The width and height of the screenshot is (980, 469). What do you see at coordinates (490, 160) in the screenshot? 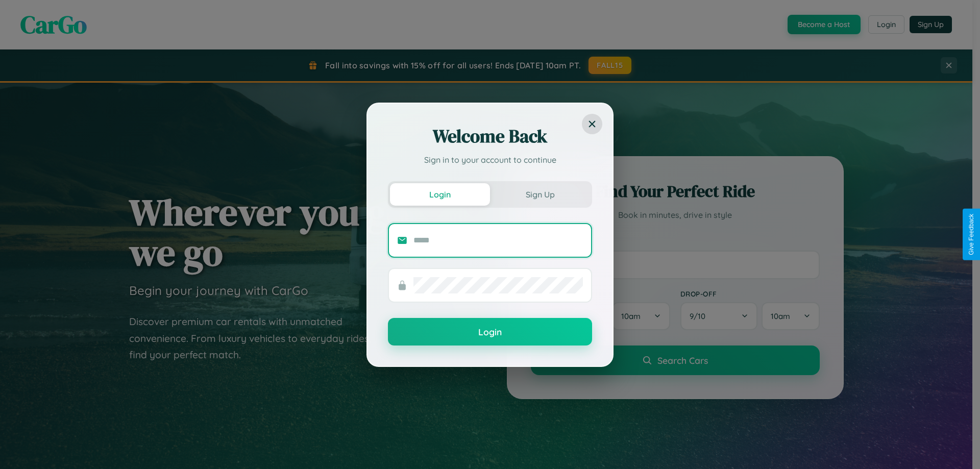
I see `p: Sign in to your account to continue` at bounding box center [490, 160].